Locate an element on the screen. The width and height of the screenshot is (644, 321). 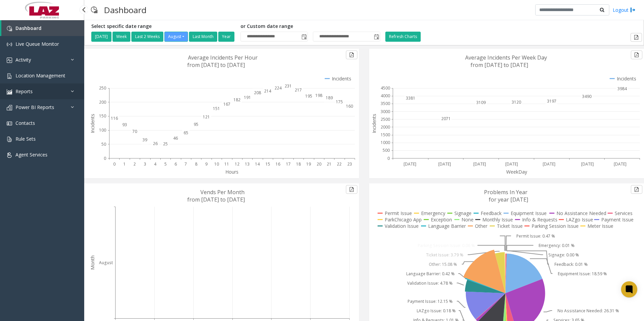
text: August is located at coordinates (106, 262).